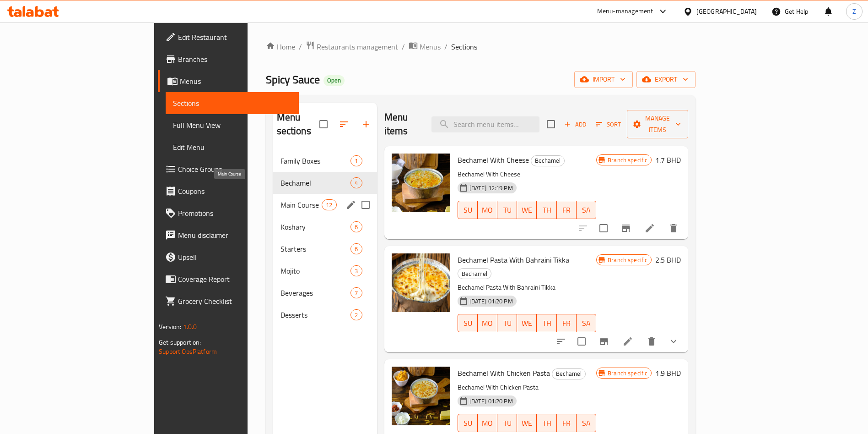  What do you see at coordinates (228, 235) in the screenshot?
I see `a: Menu disclaimer` at bounding box center [228, 235].